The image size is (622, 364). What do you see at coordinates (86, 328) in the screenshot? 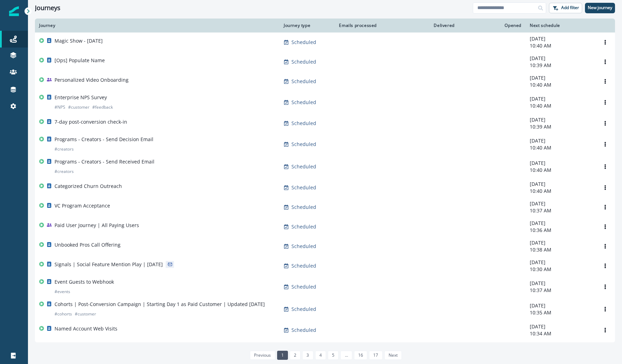
I see `p: Named Account Web Visits` at bounding box center [86, 328].